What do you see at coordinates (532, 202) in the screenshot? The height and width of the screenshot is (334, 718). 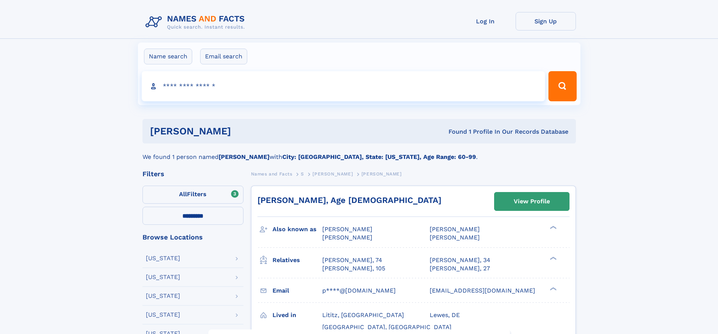 I see `a: View Profile` at bounding box center [532, 202].